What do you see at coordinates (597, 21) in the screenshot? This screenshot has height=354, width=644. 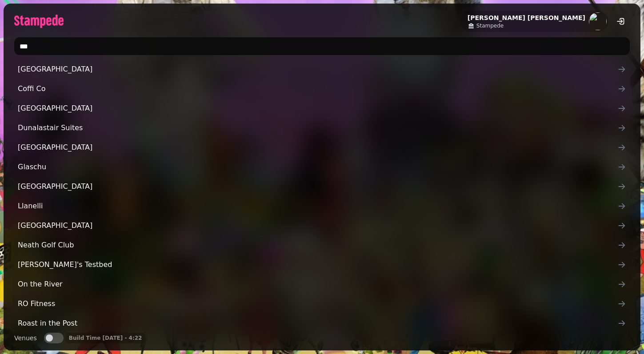 I see `img: aHR0cHM6Ly93d3cuZ3JhdmF0YXIuY29tL2F2YXRhci80OGI4OWFiYzZjOWMzOWU5ZjVlMGUzYjNjNGY2YjFjZj9zPTE1MCZkP...` at bounding box center [597, 21].